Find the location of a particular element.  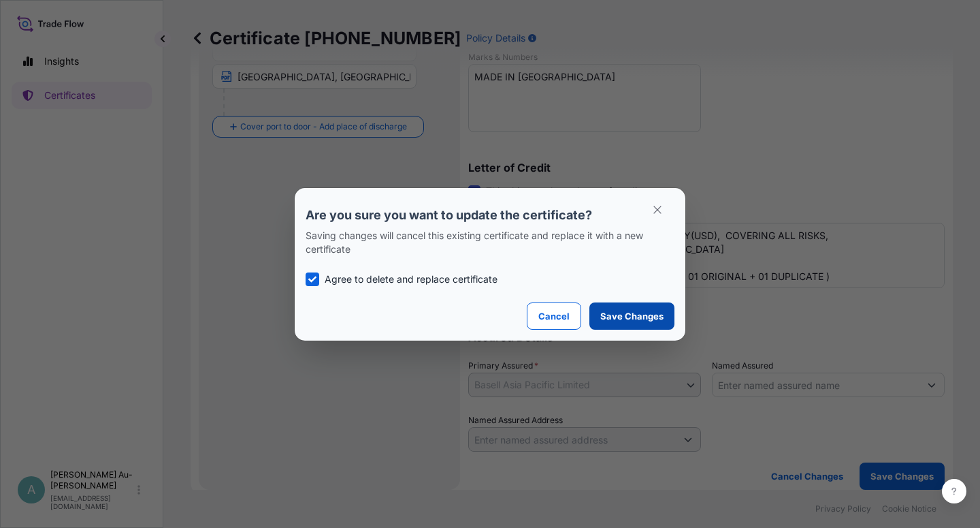

p: Save Changes is located at coordinates (631, 316).